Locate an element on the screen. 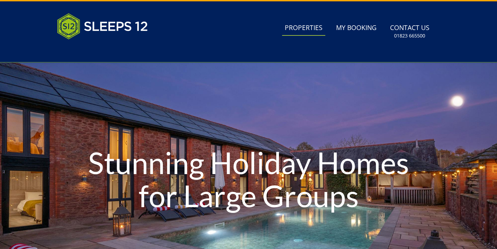 The width and height of the screenshot is (497, 249). small: 01823 665500 is located at coordinates (409, 36).